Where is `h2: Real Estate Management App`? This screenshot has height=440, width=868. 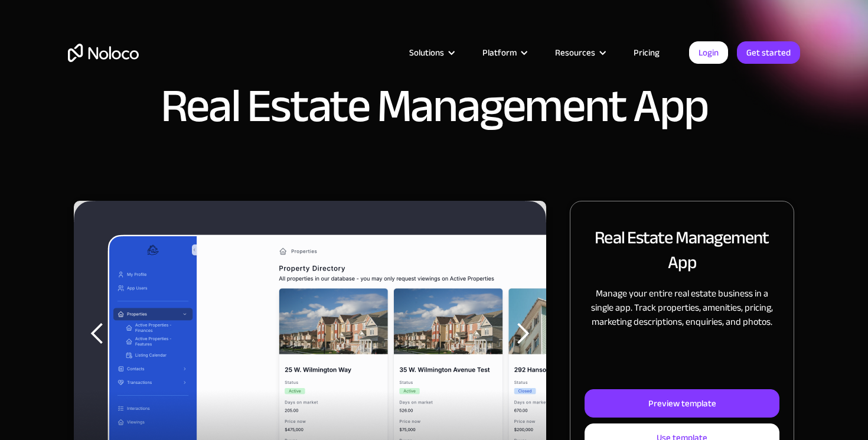 h2: Real Estate Management App is located at coordinates (682, 250).